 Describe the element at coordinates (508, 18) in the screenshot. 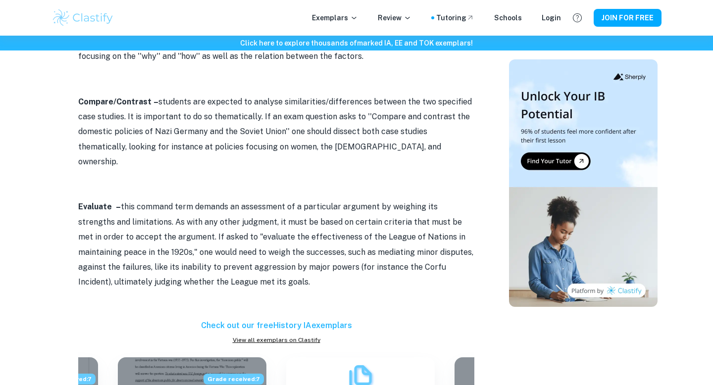

I see `div: Schools` at that location.